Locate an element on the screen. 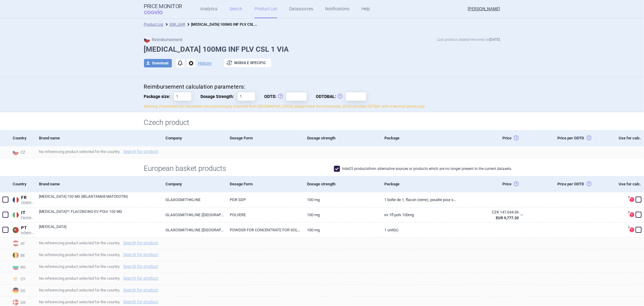  input: Dosage Strength: is located at coordinates (246, 96).